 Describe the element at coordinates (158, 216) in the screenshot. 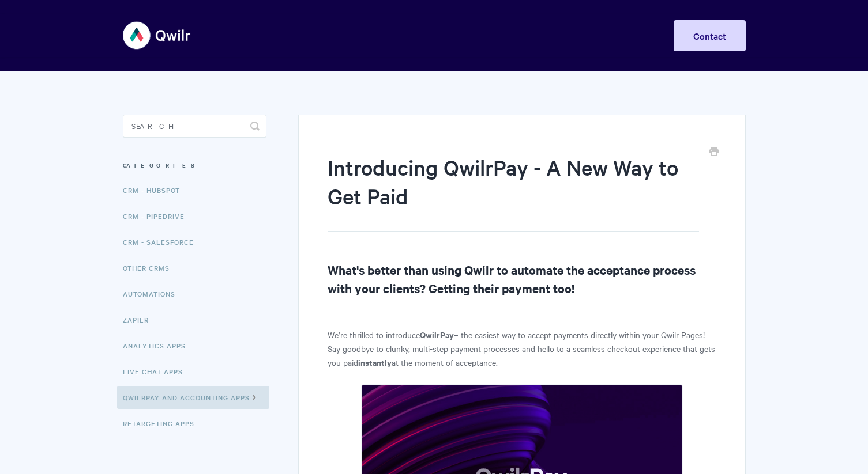

I see `a: CRM - Pipedrive` at that location.